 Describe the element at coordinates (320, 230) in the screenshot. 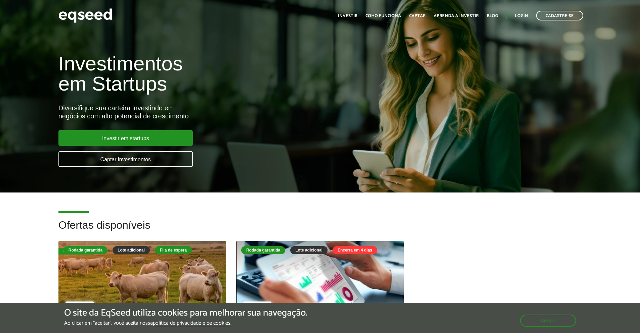

I see `h2: Ofertas disponíveis` at that location.